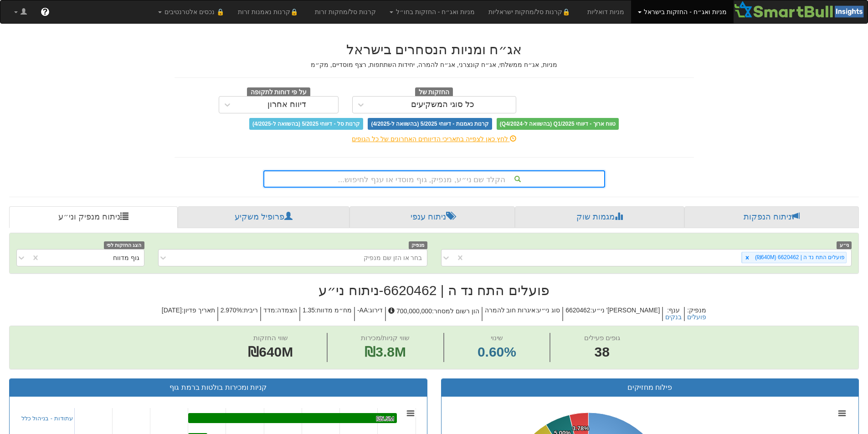 The height and width of the screenshot is (434, 868). What do you see at coordinates (393, 258) in the screenshot?
I see `div: בחר או הזן שם מנפיק` at bounding box center [393, 258].